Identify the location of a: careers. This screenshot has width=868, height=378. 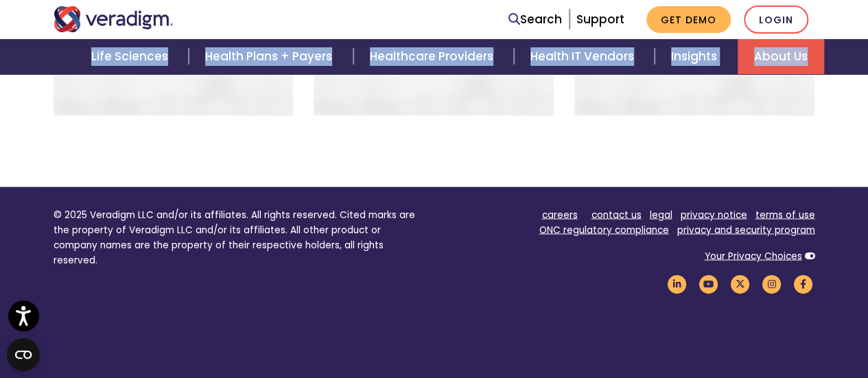
(560, 214).